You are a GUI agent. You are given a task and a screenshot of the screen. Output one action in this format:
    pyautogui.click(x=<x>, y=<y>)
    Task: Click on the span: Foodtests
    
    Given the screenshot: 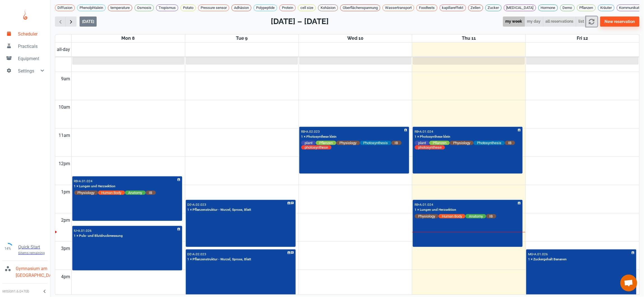 What is the action you would take?
    pyautogui.click(x=427, y=8)
    